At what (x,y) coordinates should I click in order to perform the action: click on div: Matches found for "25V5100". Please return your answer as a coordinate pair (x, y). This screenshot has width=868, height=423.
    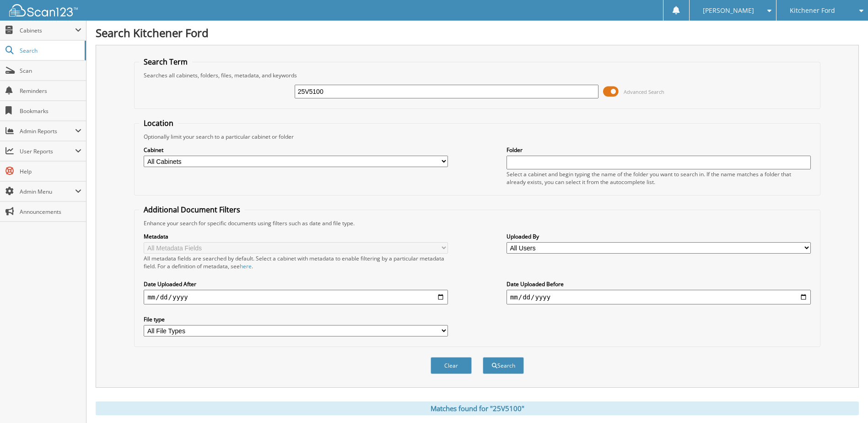
    Looking at the image, I should click on (477, 408).